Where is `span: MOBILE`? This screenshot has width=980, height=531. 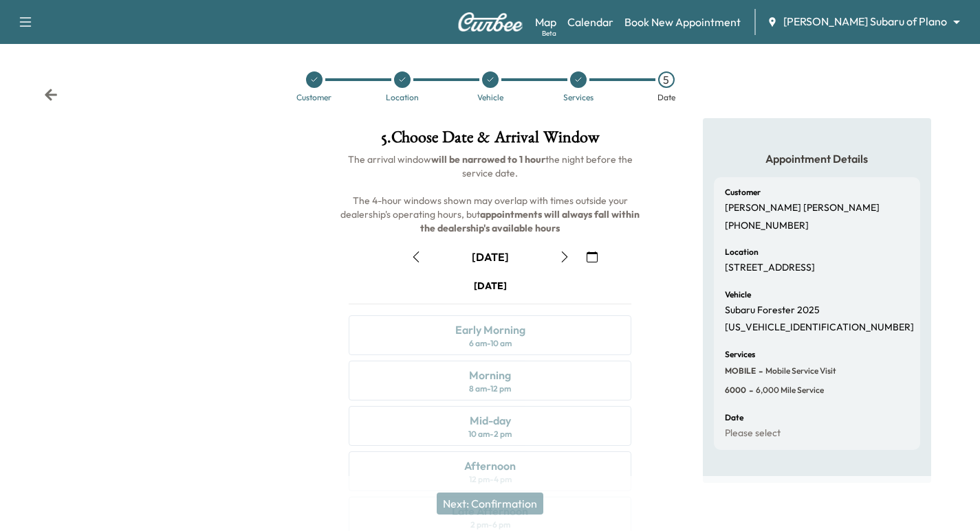 span: MOBILE is located at coordinates (740, 371).